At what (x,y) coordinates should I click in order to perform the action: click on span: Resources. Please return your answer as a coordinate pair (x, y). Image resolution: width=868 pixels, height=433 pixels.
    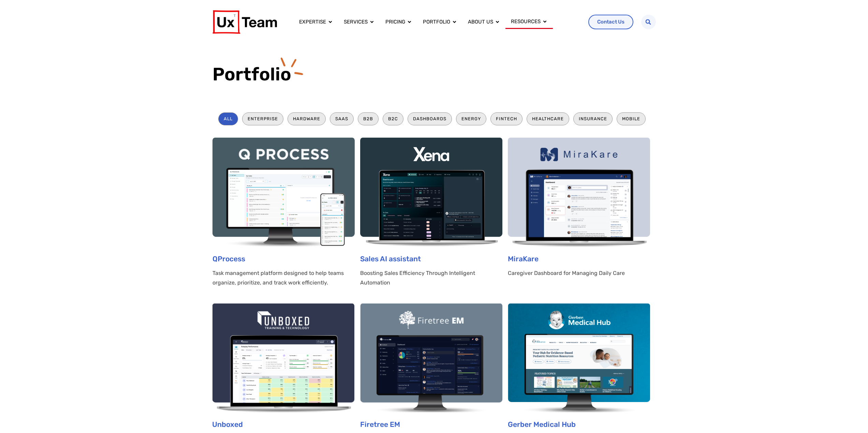
    Looking at the image, I should click on (525, 22).